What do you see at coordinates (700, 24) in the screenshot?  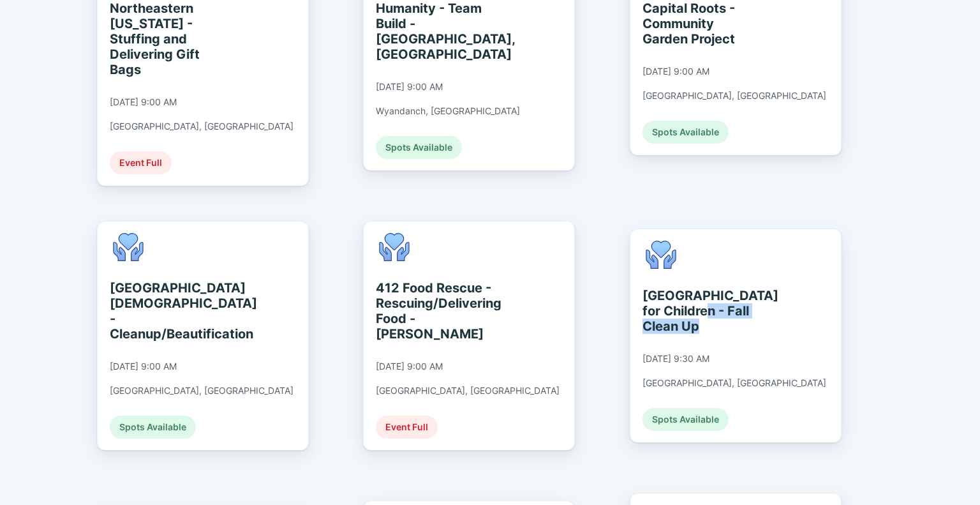 I see `div: Capital Roots - Community Garden Project` at bounding box center [700, 24].